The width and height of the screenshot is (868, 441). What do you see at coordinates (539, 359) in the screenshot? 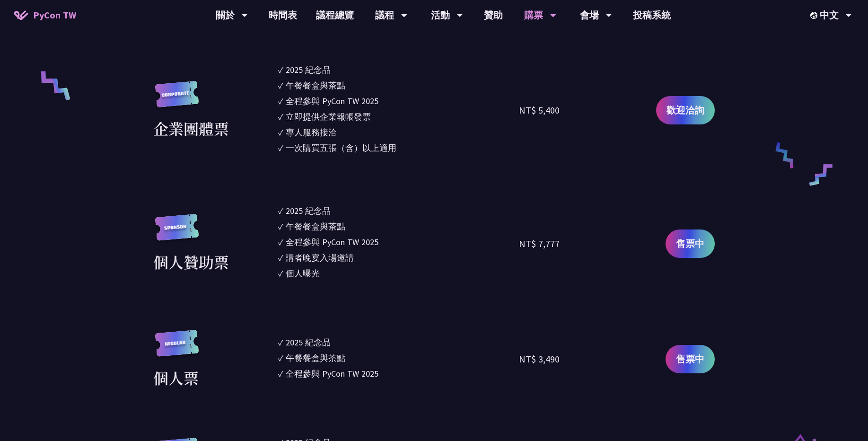
I see `div: NT$ 3,490` at bounding box center [539, 359].